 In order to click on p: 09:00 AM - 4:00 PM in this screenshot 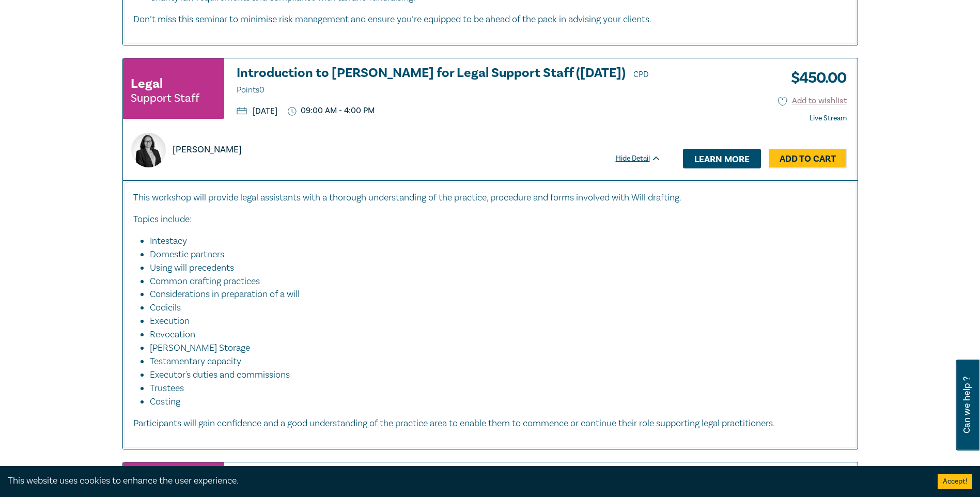, I will do `click(331, 111)`.